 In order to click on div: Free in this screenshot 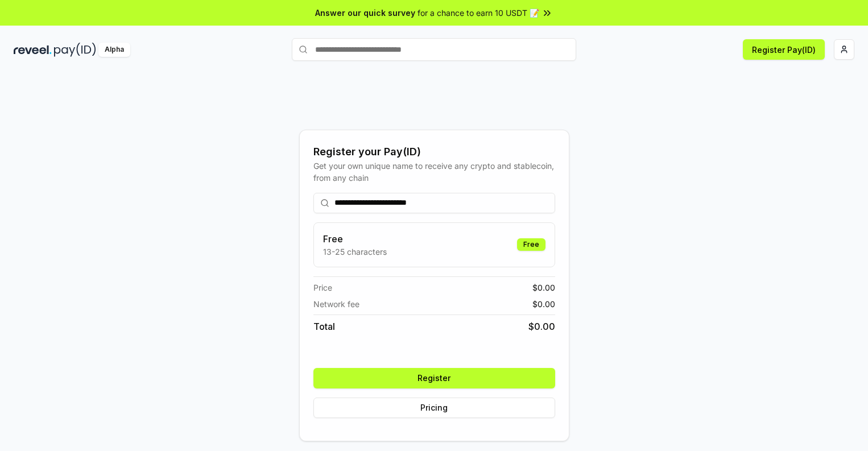, I will do `click(531, 245)`.